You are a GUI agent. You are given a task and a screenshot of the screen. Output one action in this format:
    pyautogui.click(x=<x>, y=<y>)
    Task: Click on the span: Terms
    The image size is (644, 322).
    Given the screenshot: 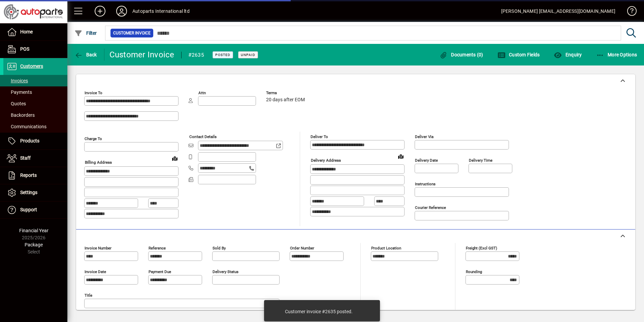 What is the action you would take?
    pyautogui.click(x=286, y=93)
    